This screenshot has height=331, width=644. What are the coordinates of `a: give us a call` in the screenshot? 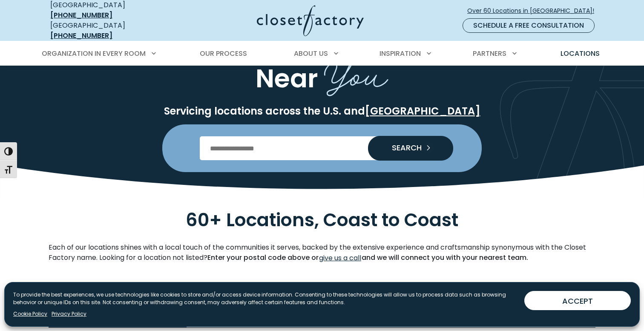 It's located at (340, 258).